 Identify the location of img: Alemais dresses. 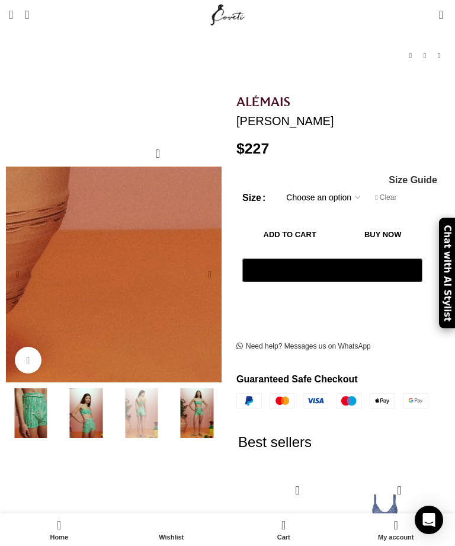
(86, 413).